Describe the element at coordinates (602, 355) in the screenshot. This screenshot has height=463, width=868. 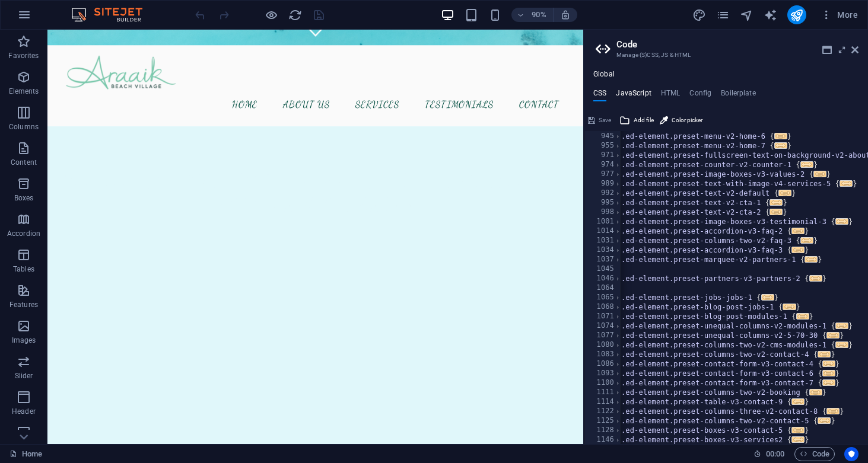
I see `div: 1083` at that location.